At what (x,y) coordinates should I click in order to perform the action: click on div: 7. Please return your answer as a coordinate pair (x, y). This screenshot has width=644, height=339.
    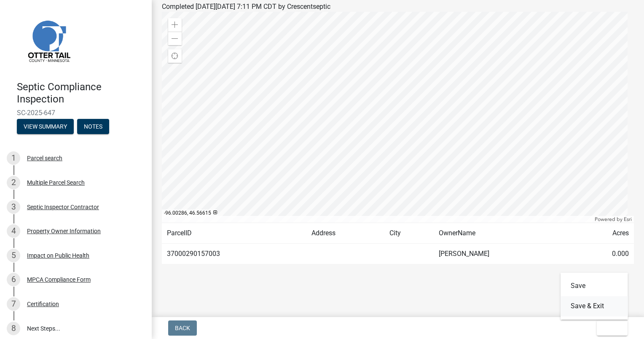
    Looking at the image, I should click on (13, 304).